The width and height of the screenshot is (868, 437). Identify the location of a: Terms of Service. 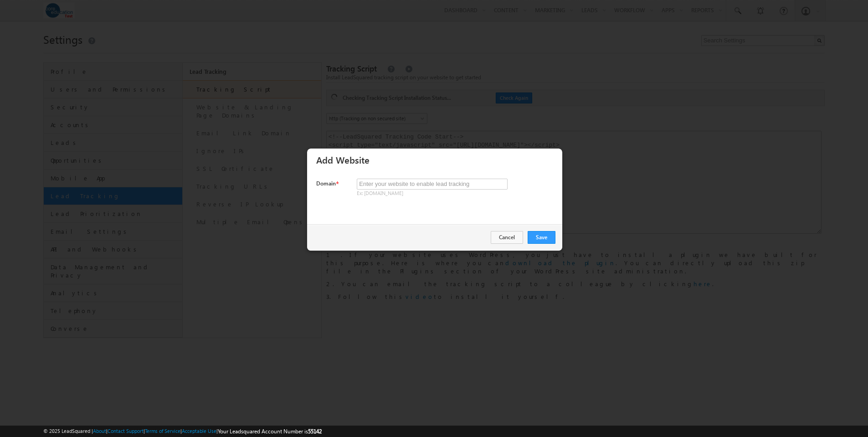
(162, 431).